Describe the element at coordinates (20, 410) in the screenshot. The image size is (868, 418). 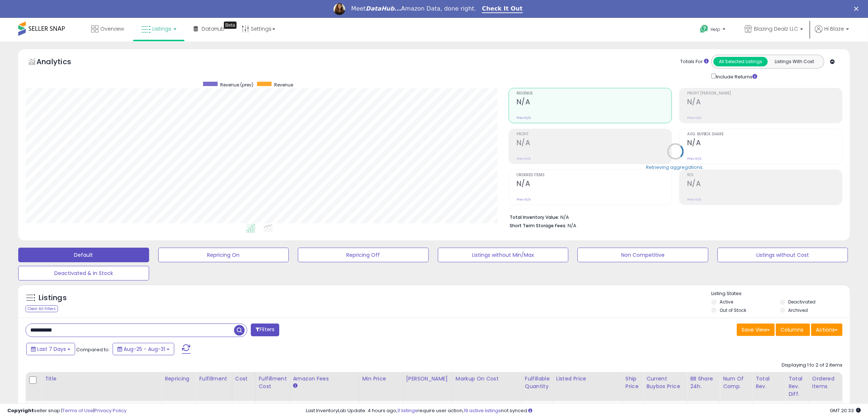
I see `strong: Copyright` at that location.